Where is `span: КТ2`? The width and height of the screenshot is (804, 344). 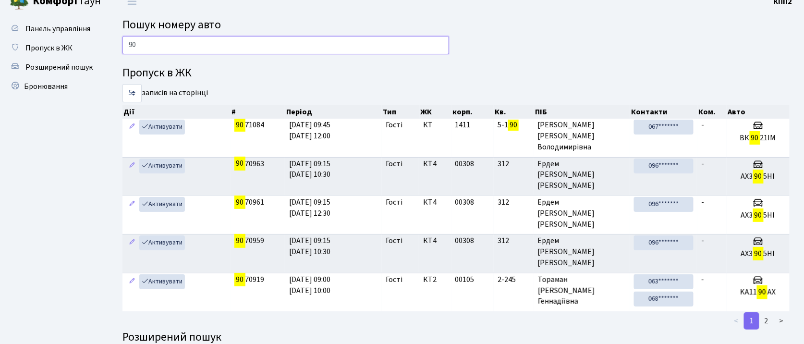
span: КТ2 is located at coordinates (435, 279).